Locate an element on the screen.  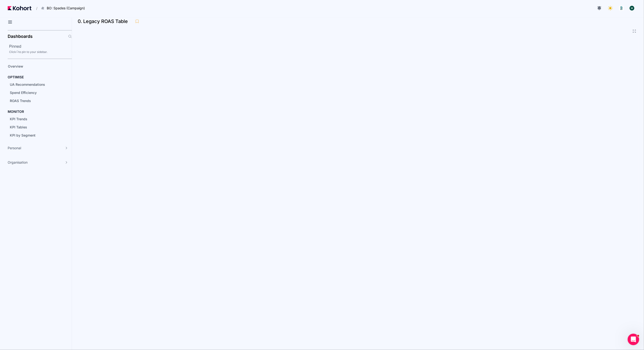
span: KPI Tables is located at coordinates (18, 127).